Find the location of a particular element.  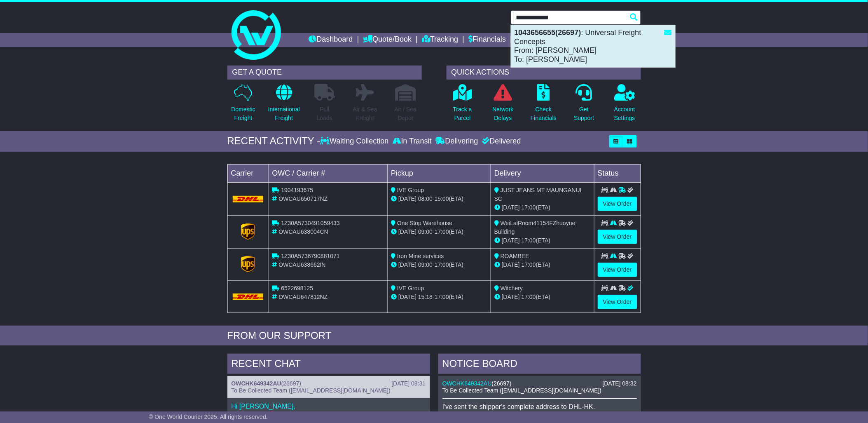

div: NOTICE BOARD is located at coordinates (539, 364).